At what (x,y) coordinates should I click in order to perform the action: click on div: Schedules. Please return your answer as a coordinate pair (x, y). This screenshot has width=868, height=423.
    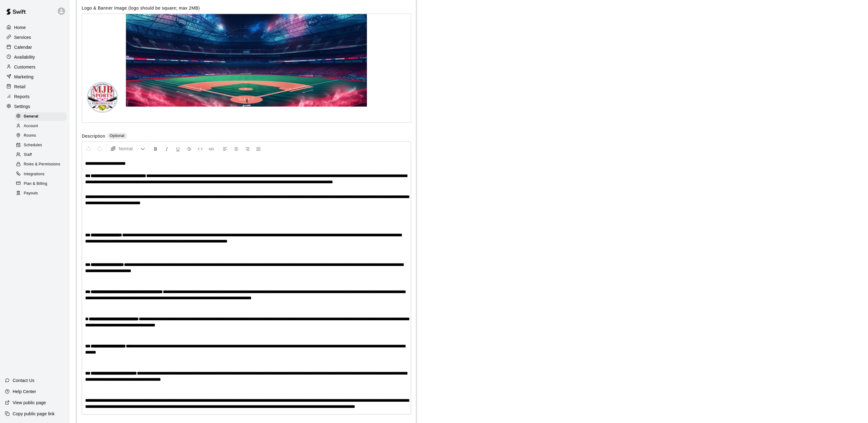
    Looking at the image, I should click on (41, 145).